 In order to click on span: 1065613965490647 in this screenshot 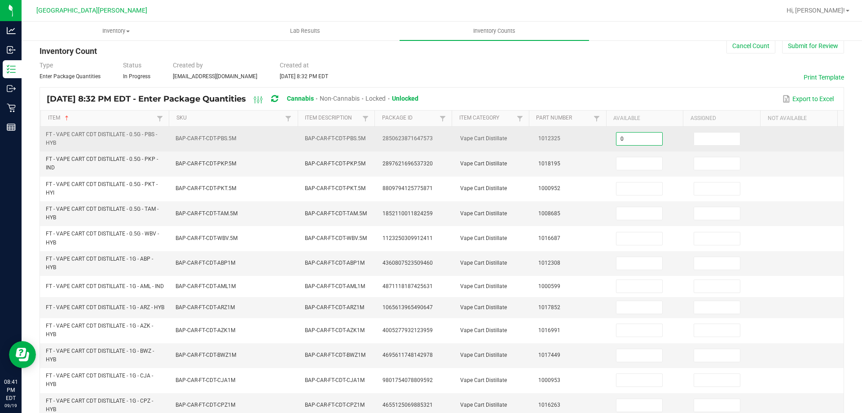, I will do `click(408, 307)`.